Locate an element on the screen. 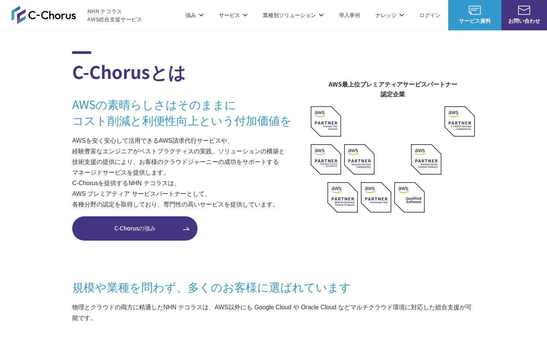 This screenshot has height=356, width=547. a: 導入事例 is located at coordinates (349, 15).